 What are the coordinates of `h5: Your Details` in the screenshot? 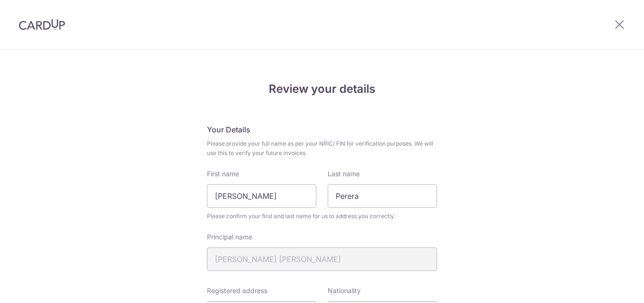 It's located at (322, 130).